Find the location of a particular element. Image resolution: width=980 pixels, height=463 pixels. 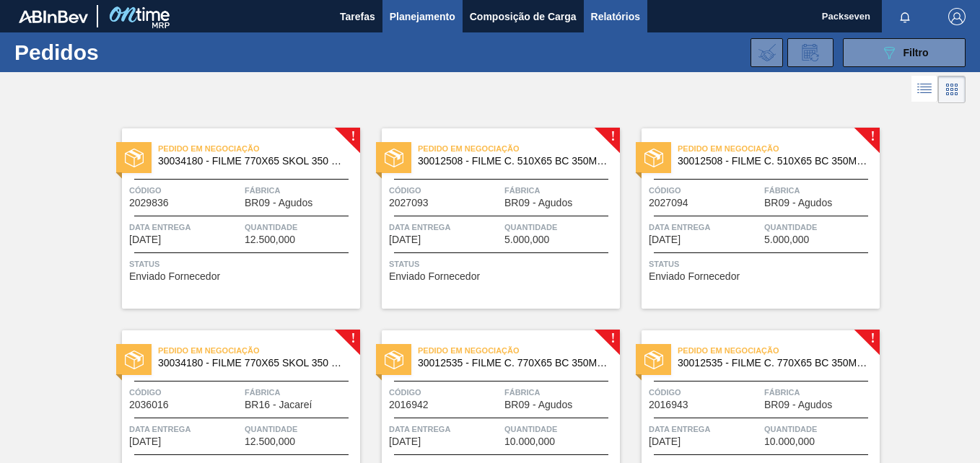

span: BR16 - Jacareí is located at coordinates (278, 405).